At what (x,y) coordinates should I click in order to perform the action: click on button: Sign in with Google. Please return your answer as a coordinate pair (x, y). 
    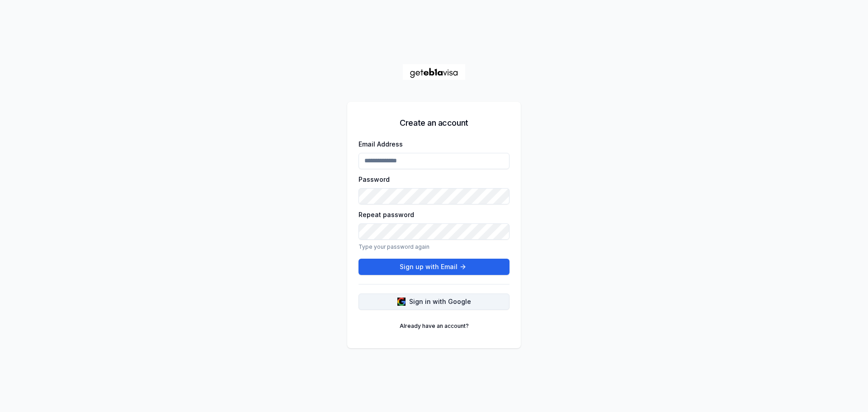
    Looking at the image, I should click on (434, 302).